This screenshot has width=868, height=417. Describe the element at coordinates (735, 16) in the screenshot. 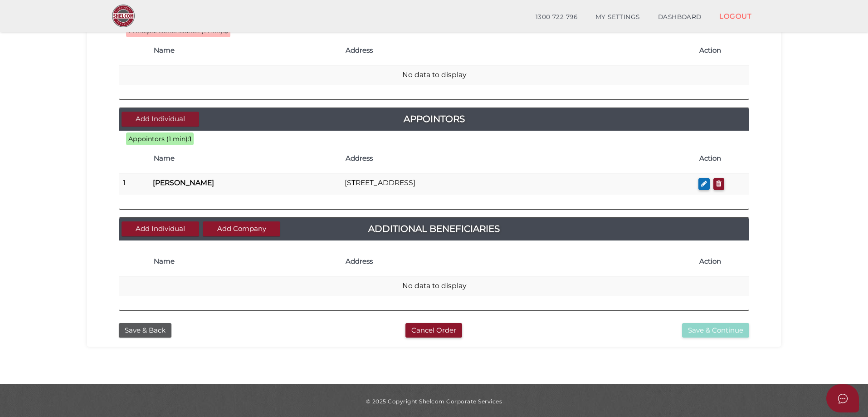

I see `a: LOGOUT` at that location.